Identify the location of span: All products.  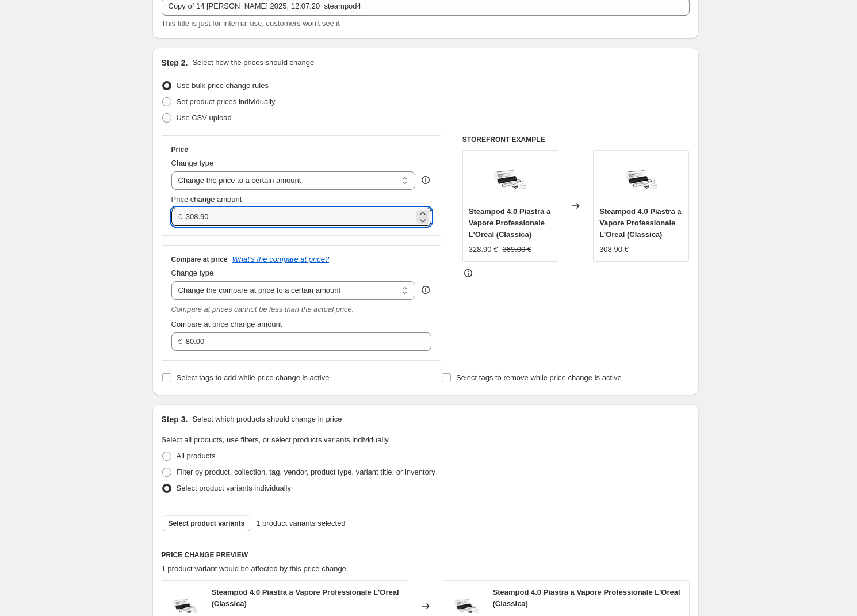
(196, 456).